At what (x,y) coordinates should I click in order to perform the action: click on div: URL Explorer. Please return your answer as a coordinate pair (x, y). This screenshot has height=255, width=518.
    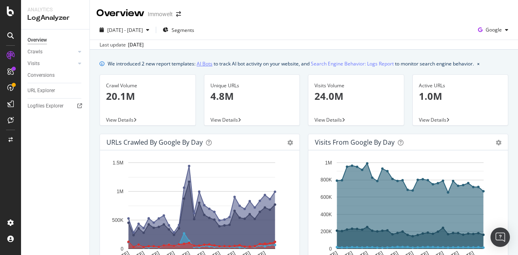
    Looking at the image, I should click on (41, 91).